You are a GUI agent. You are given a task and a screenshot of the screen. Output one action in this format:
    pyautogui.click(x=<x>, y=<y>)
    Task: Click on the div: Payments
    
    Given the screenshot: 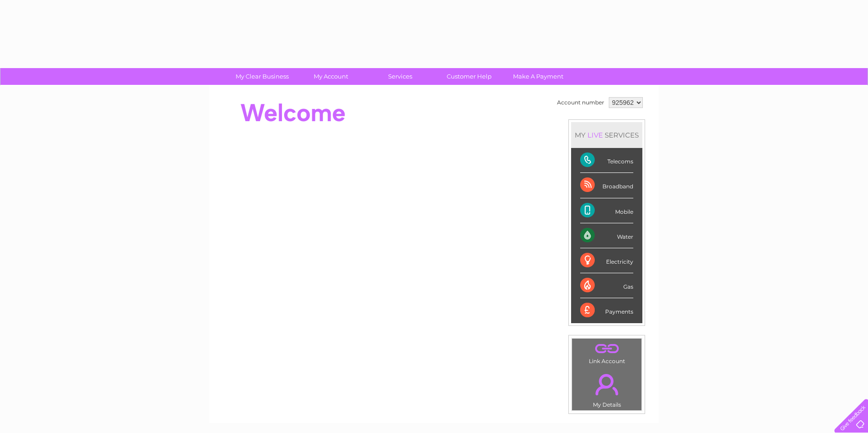 What is the action you would take?
    pyautogui.click(x=606, y=310)
    